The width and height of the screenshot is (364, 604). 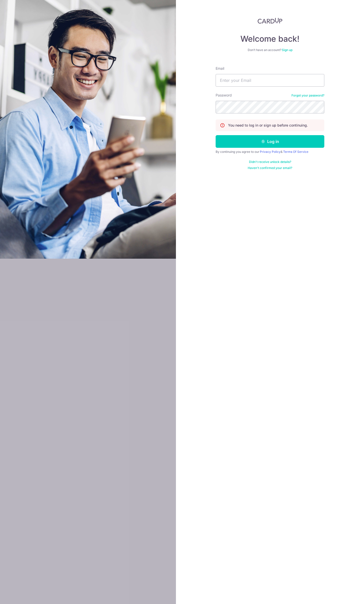 I want to click on a: Haven't confirmed your email?, so click(x=270, y=168).